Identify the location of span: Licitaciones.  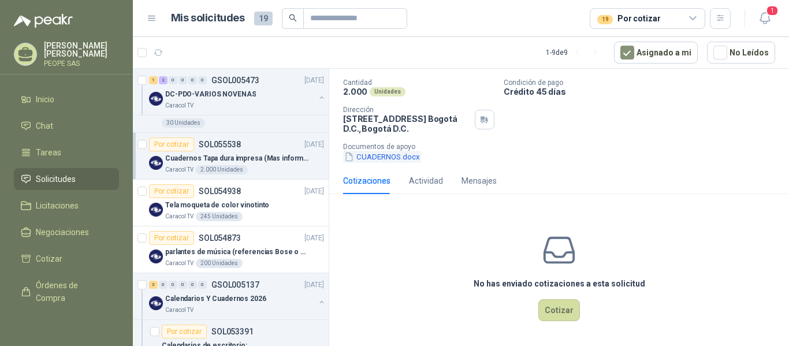
(57, 206).